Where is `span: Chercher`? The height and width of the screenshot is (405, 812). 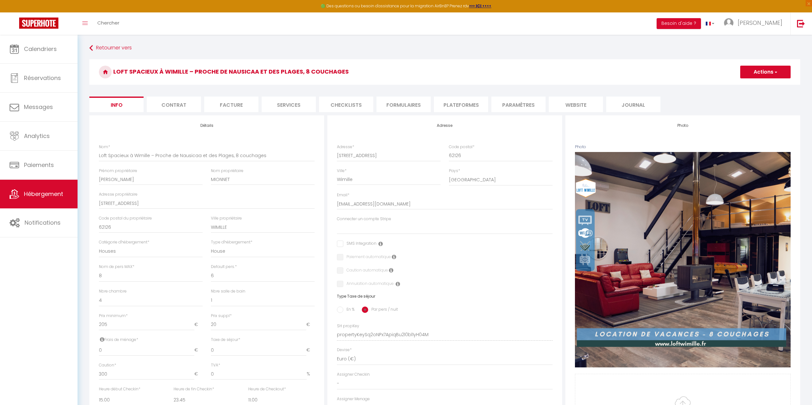
span: Chercher is located at coordinates (108, 23).